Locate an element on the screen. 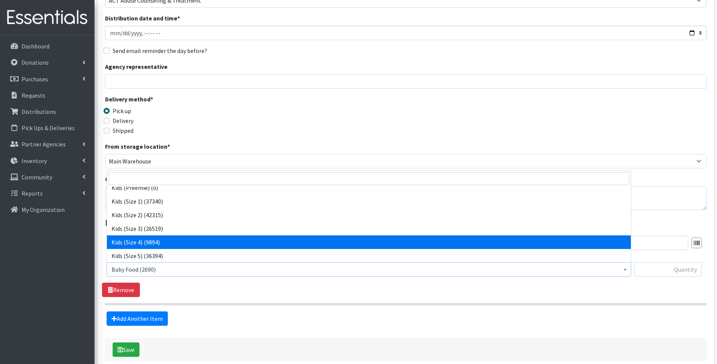 The image size is (717, 364). label: Shipped is located at coordinates (123, 130).